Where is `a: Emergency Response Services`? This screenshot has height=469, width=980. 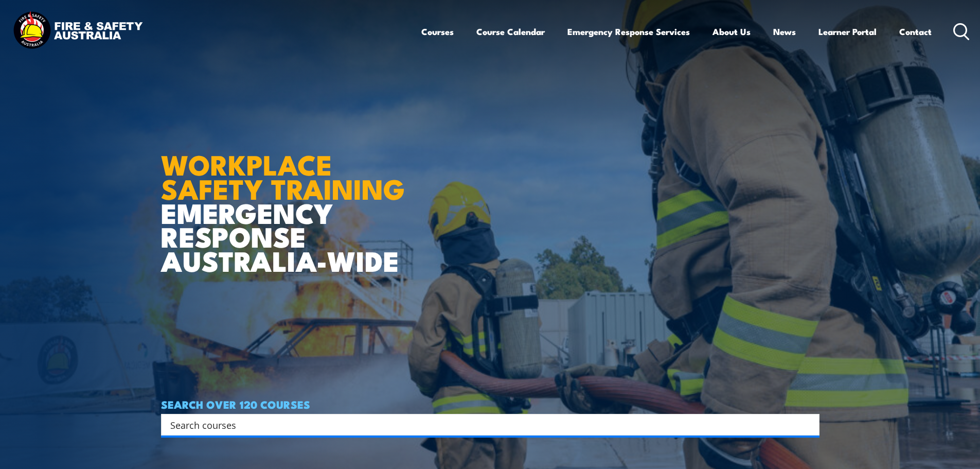 a: Emergency Response Services is located at coordinates (628, 31).